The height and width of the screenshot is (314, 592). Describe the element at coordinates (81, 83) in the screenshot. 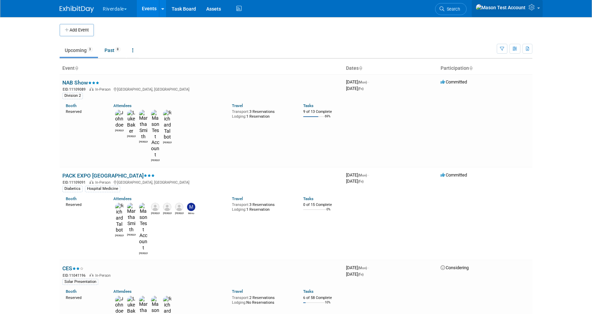

I see `a: NAB Show` at that location.